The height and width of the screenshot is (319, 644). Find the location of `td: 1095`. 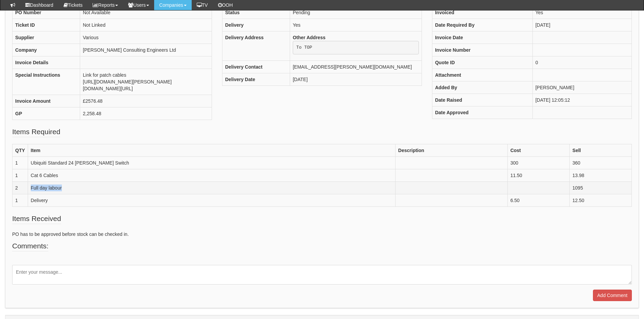

td: 1095 is located at coordinates (601, 187).